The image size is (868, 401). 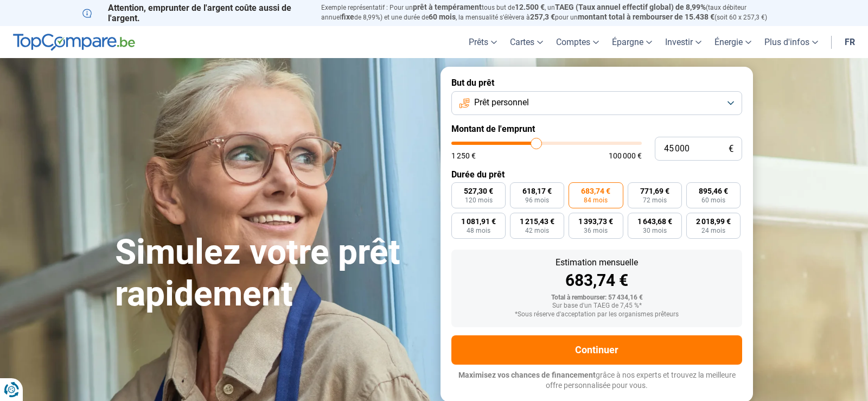 What do you see at coordinates (74, 43) in the screenshot?
I see `img: TopCompare` at bounding box center [74, 43].